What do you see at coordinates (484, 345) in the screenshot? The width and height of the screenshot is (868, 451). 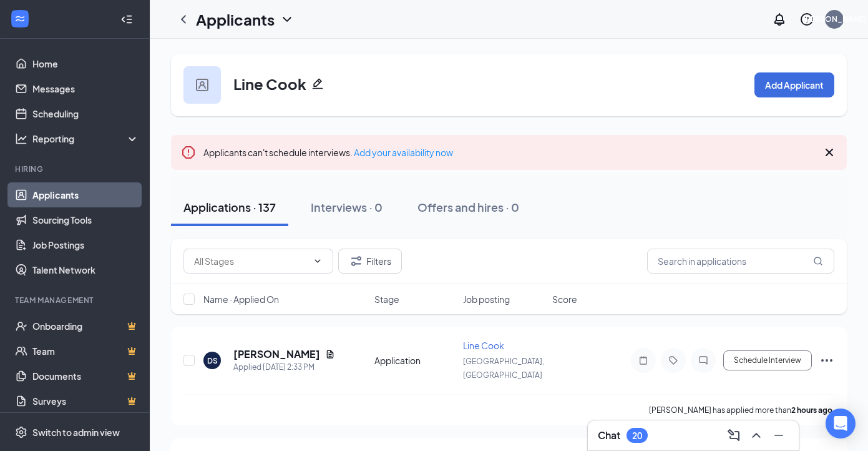 I see `span: Line Cook` at bounding box center [484, 345].